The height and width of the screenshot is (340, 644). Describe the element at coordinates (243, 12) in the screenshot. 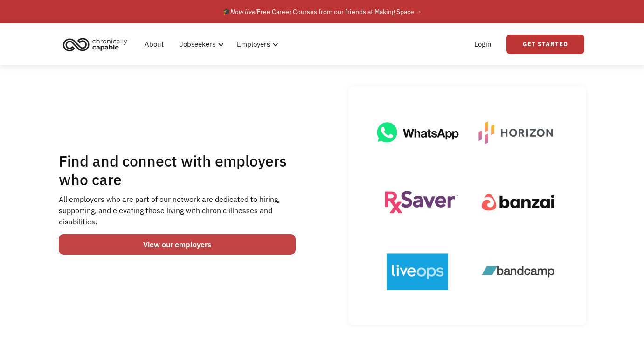

I see `em: Now live!` at that location.